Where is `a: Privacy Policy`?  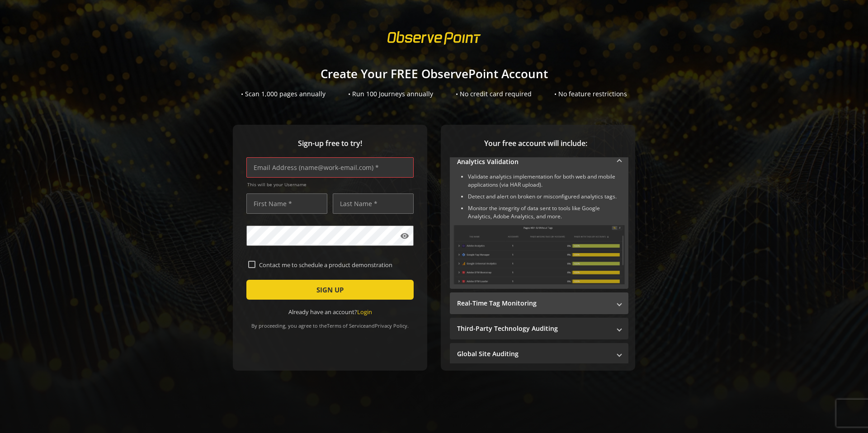 a: Privacy Policy is located at coordinates (391, 326).